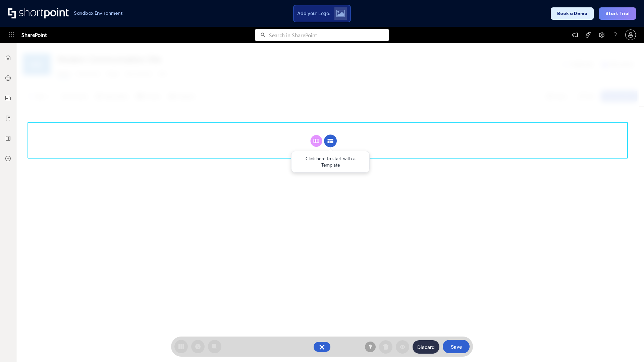 This screenshot has width=644, height=362. Describe the element at coordinates (314, 14) in the screenshot. I see `span: Add your Logo:` at that location.